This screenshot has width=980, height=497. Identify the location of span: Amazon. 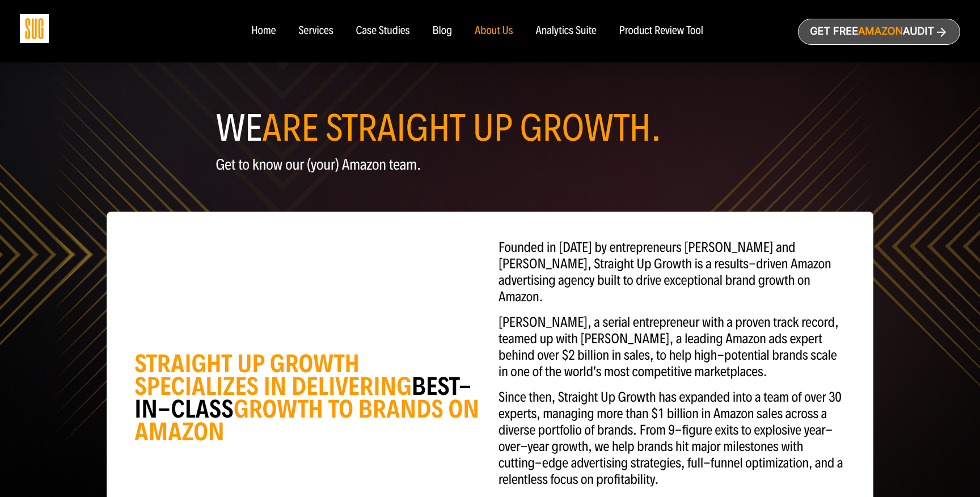
(880, 31).